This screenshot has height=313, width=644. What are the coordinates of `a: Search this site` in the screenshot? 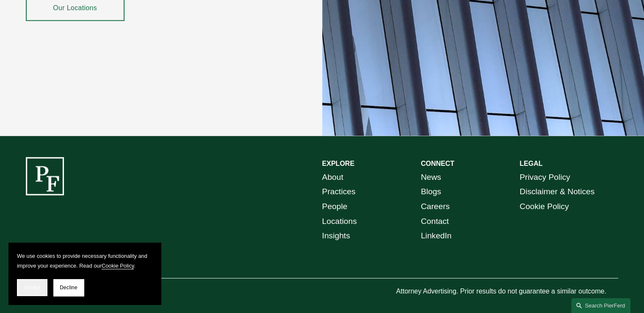 It's located at (601, 305).